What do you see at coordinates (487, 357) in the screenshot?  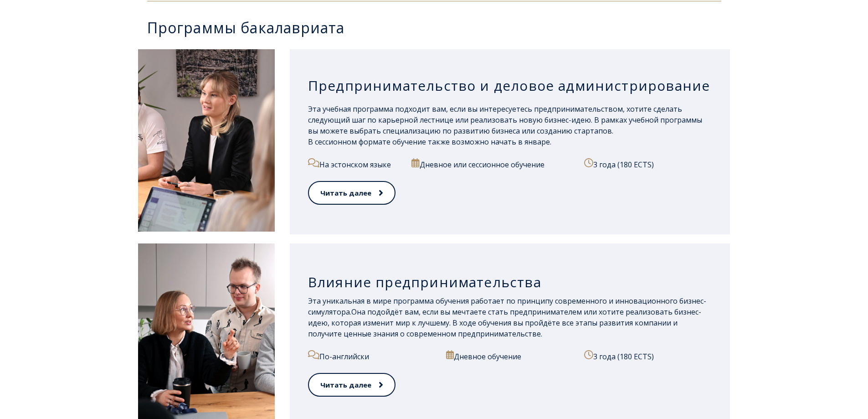 I see `font: Дневное обучение` at bounding box center [487, 357].